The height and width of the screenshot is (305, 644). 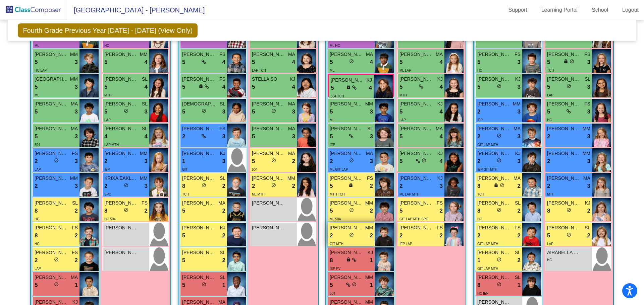 I want to click on span: HC 504, so click(x=110, y=219).